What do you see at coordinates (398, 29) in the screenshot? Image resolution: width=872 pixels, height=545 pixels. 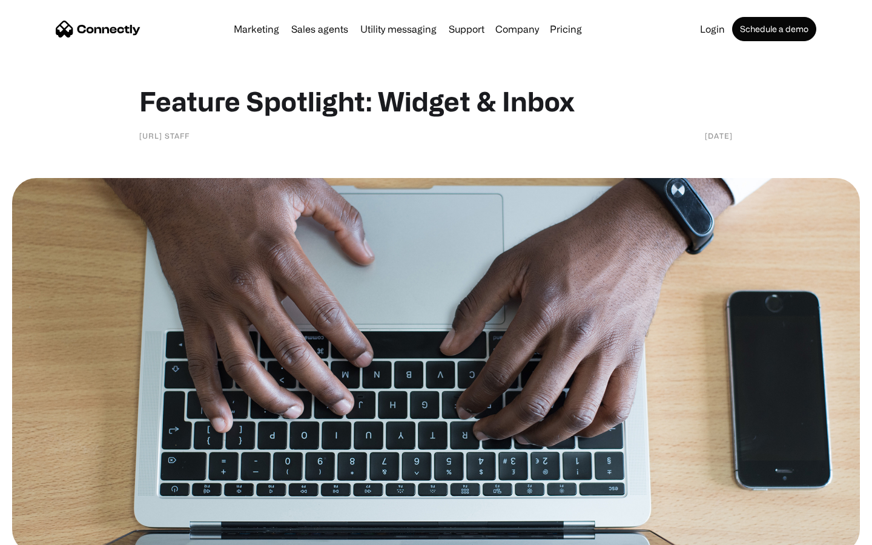 I see `a: Utility messaging` at bounding box center [398, 29].